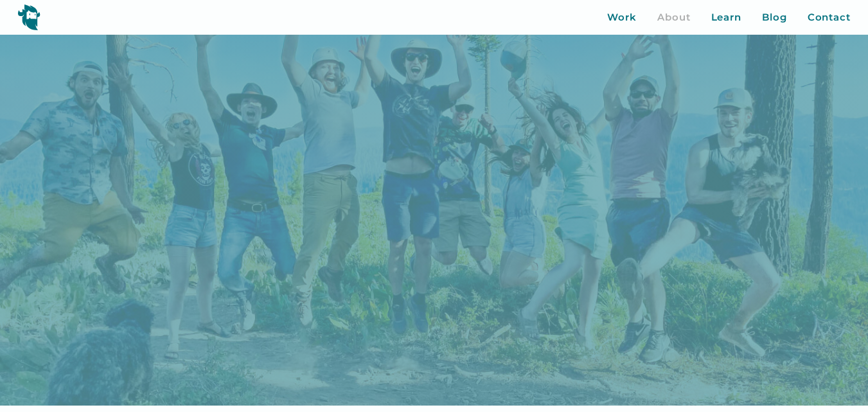 The height and width of the screenshot is (412, 868). I want to click on a: Work, so click(622, 17).